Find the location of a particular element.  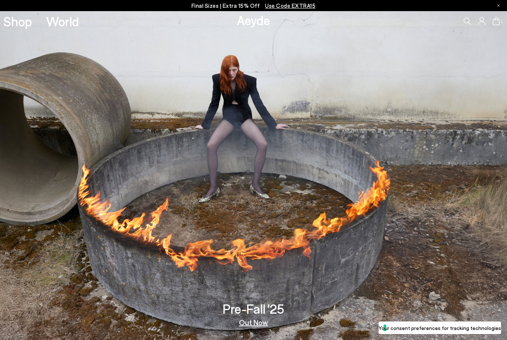

a: 1 is located at coordinates (496, 21).